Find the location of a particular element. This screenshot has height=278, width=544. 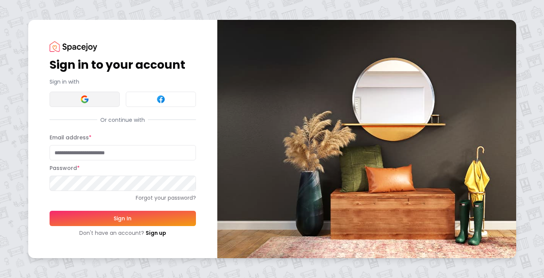

label: Email address is located at coordinates (71, 137).